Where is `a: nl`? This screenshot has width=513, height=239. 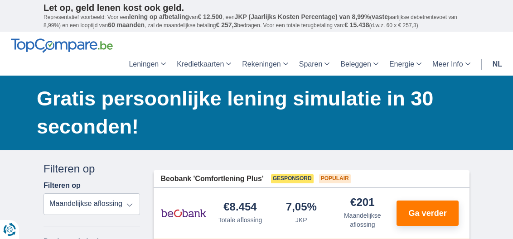 a: nl is located at coordinates (497, 64).